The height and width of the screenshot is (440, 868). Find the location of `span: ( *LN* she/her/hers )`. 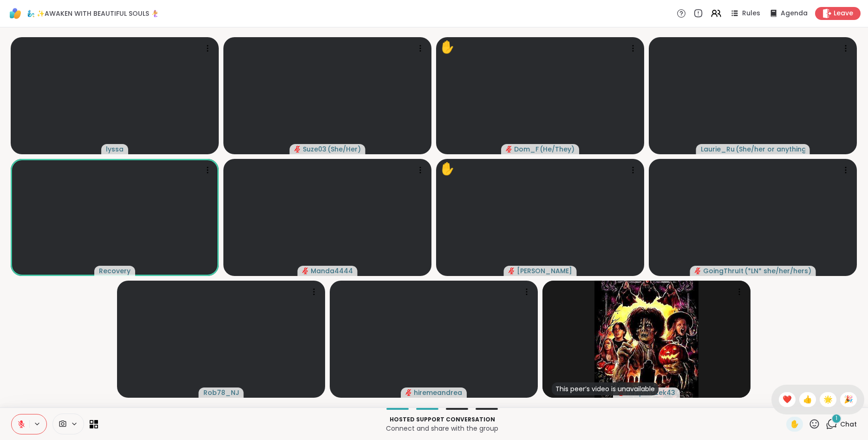

span: ( *LN* she/her/hers ) is located at coordinates (778, 271).